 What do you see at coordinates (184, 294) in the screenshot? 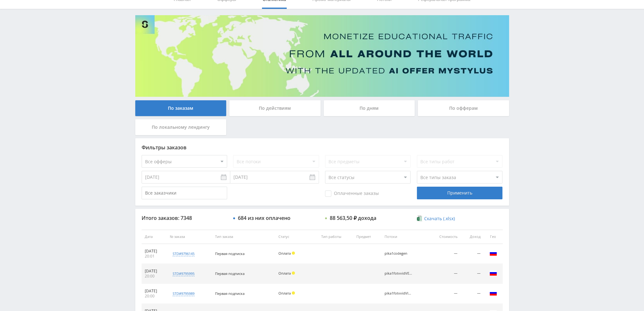
I see `div: std#9795989` at bounding box center [184, 294].